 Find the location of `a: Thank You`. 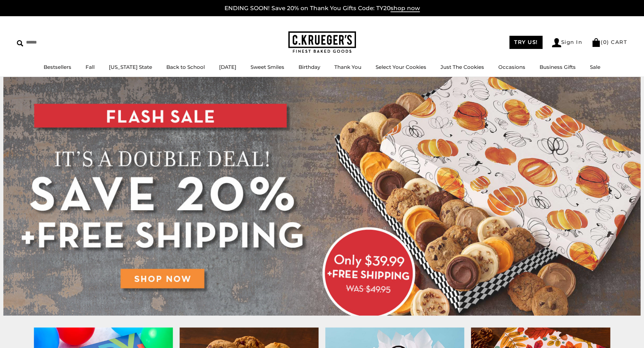

a: Thank You is located at coordinates (348, 67).